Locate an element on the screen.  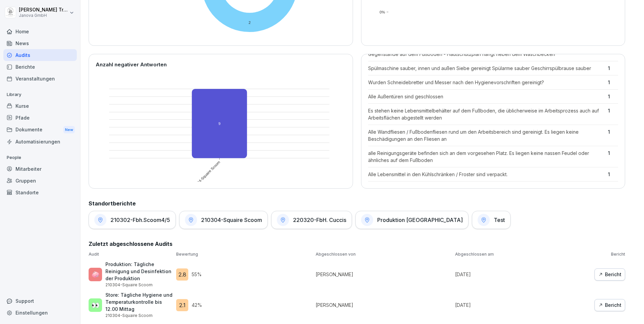
h1: 210302-Fbh.Scoom4/5 is located at coordinates (140, 220).